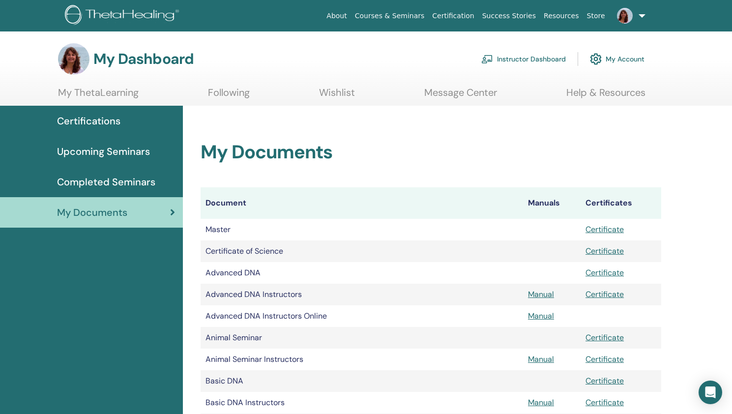  I want to click on a: My ThetaLearning, so click(98, 96).